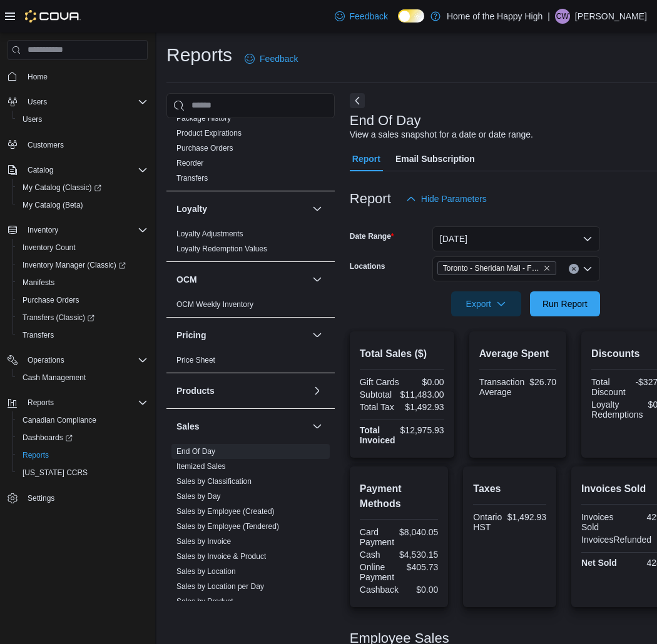 The width and height of the screenshot is (657, 644). What do you see at coordinates (220, 587) in the screenshot?
I see `a: Sales by Location per Day` at bounding box center [220, 587].